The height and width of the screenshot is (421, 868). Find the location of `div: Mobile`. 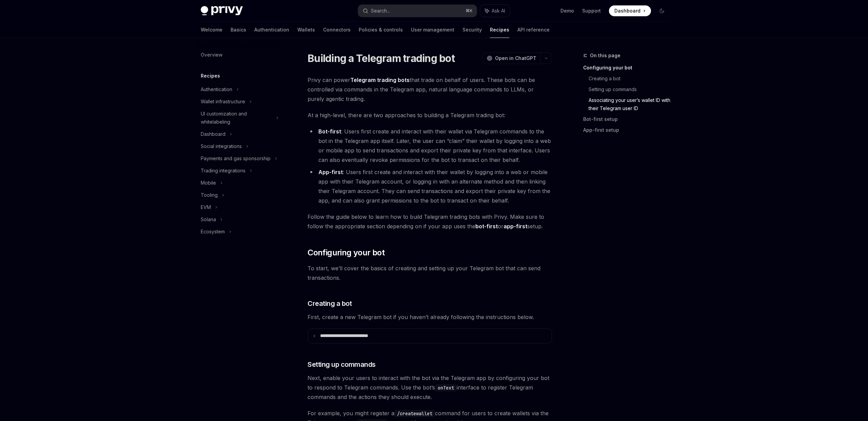

div: Mobile is located at coordinates (208, 183).